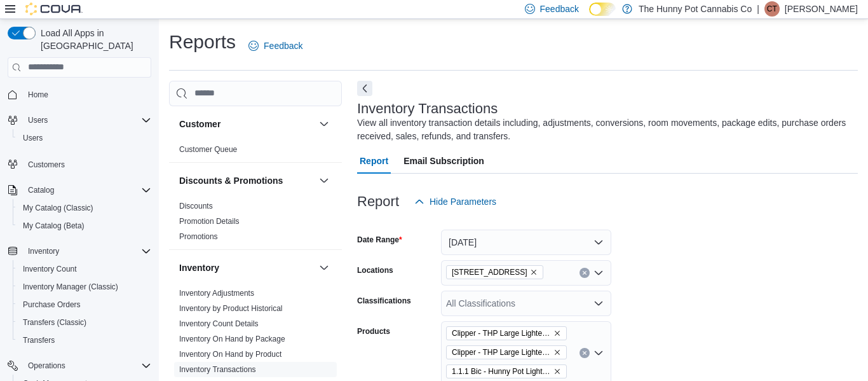 The height and width of the screenshot is (381, 868). Describe the element at coordinates (208, 149) in the screenshot. I see `a: Customer Queue` at that location.